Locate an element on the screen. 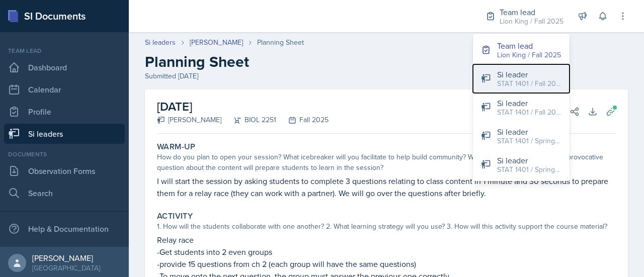 The height and width of the screenshot is (277, 644). button: Si leader STAT 1401 / Fall 2024 is located at coordinates (522, 107).